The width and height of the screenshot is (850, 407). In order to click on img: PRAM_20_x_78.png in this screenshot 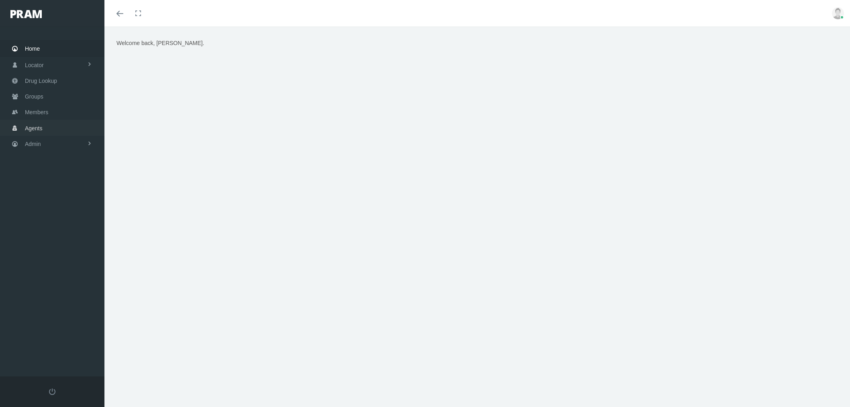, I will do `click(26, 14)`.